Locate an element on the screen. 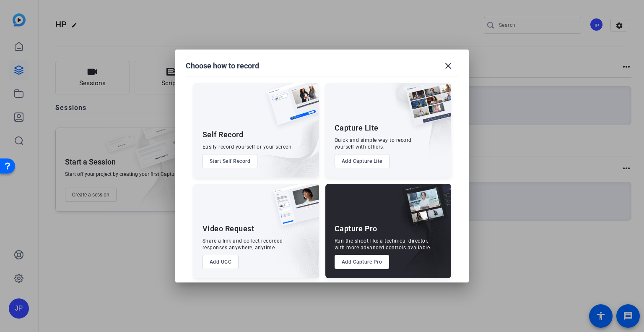 Image resolution: width=644 pixels, height=332 pixels. div: Self Record is located at coordinates (223, 135).